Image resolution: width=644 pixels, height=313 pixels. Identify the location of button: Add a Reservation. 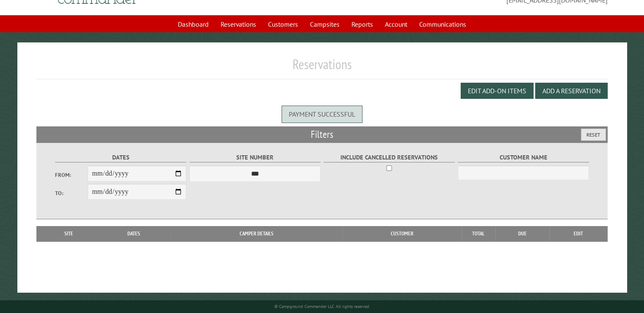
(571, 91).